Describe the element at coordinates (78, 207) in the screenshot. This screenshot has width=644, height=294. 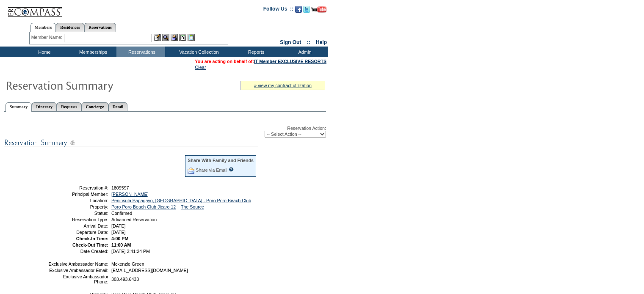
I see `td: Property:` at that location.